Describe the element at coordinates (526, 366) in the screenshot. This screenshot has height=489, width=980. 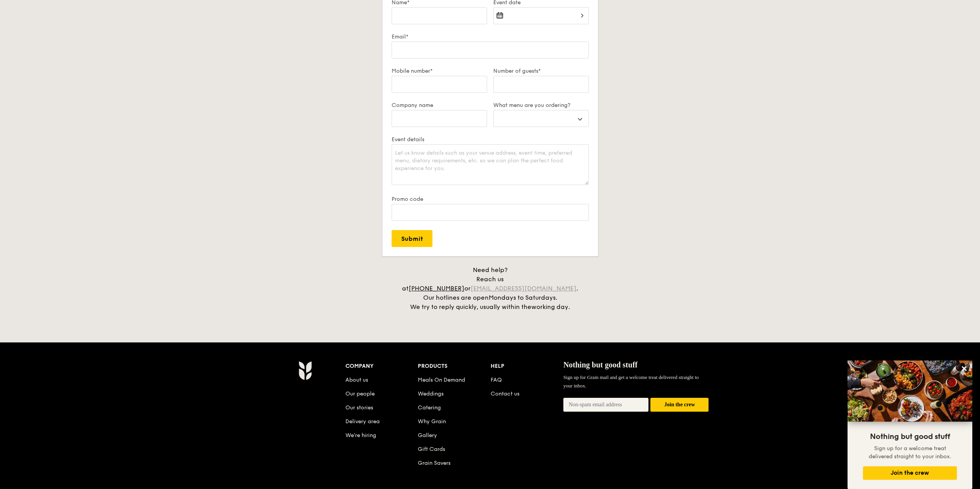
I see `div: Help` at that location.